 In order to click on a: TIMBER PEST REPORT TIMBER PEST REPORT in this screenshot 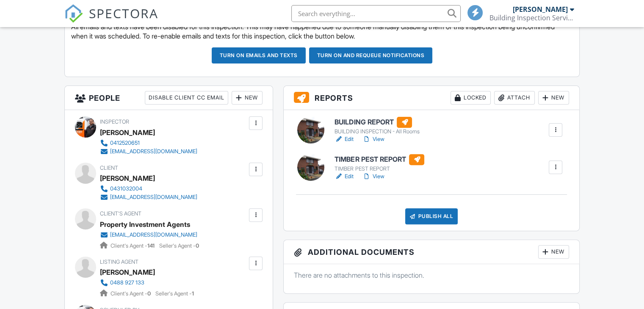, I will do `click(379, 163)`.